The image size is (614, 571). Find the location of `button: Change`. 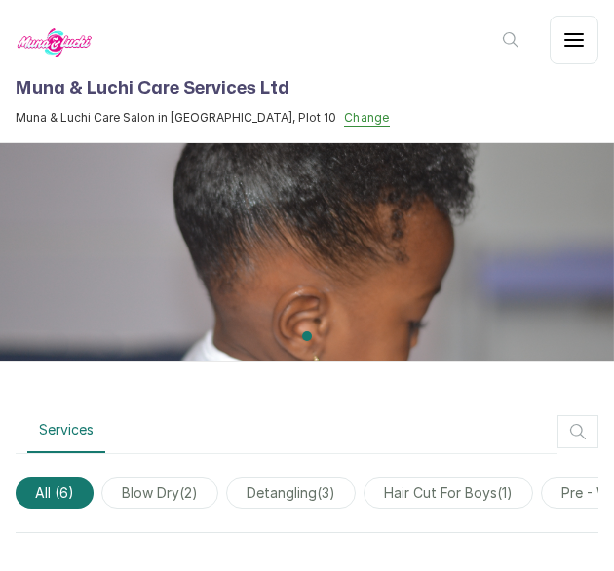

button: Change is located at coordinates (366, 118).